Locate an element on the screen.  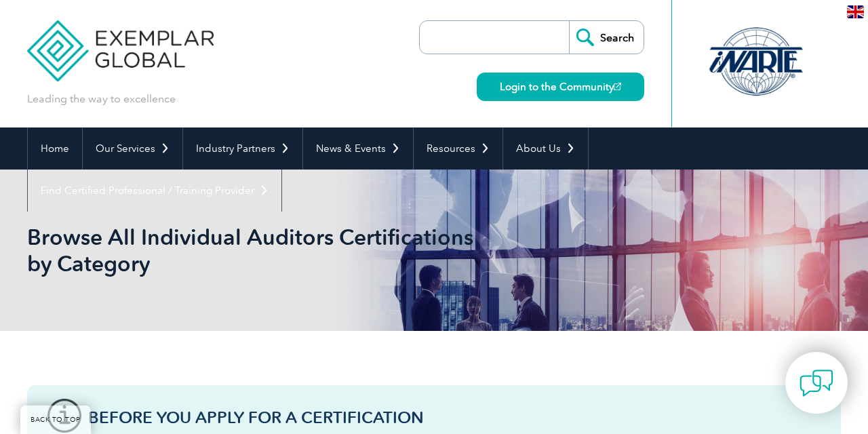
a: Find Certified Professional / Training Provider is located at coordinates (154, 190).